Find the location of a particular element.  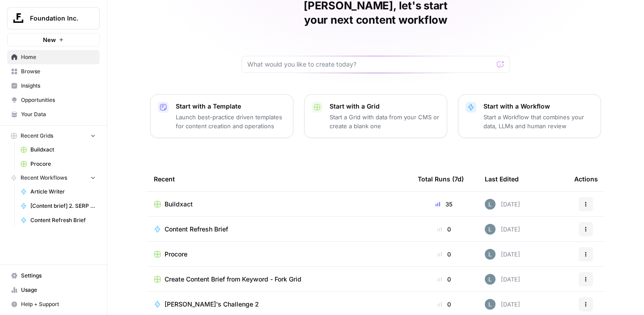

a: Settings is located at coordinates (53, 275).